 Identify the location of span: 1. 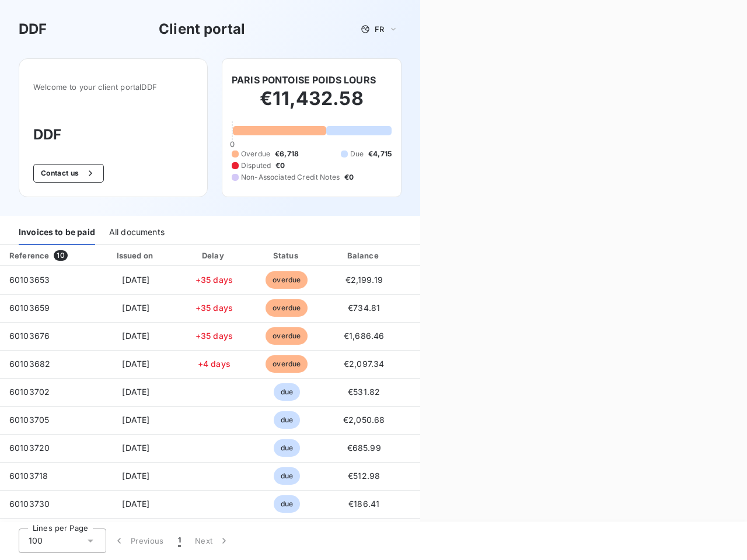
(179, 541).